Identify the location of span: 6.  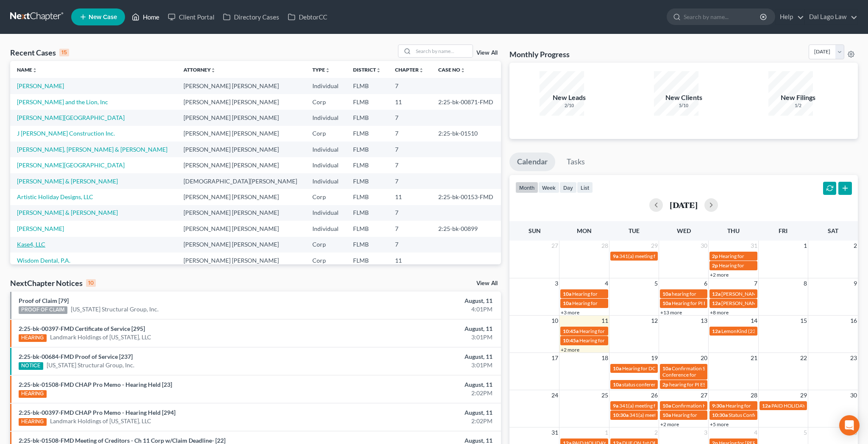
(706, 283).